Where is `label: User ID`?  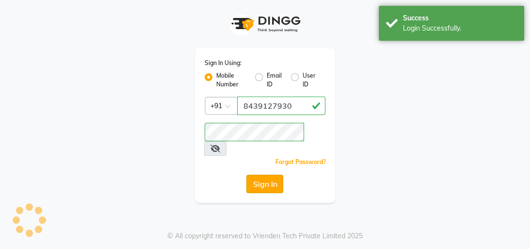 label: User ID is located at coordinates (310, 80).